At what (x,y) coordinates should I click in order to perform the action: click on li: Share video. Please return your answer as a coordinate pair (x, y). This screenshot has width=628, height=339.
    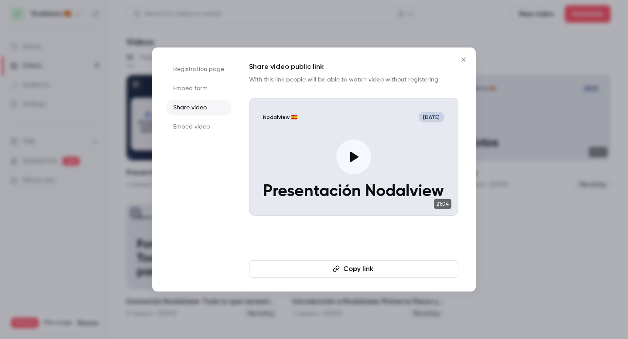
    Looking at the image, I should click on (199, 108).